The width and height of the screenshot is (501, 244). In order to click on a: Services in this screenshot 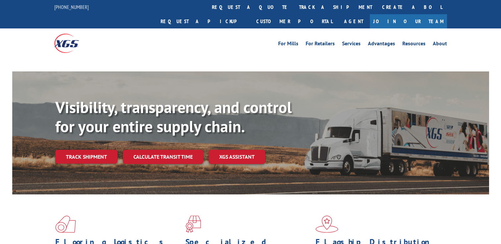, I will do `click(351, 45)`.